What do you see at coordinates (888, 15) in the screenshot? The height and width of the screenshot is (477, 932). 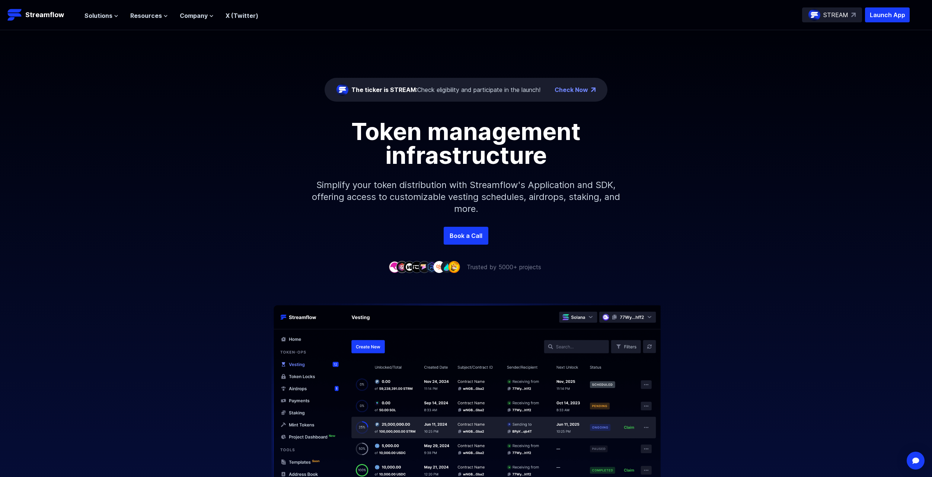 I see `p: Launch App` at bounding box center [888, 15].